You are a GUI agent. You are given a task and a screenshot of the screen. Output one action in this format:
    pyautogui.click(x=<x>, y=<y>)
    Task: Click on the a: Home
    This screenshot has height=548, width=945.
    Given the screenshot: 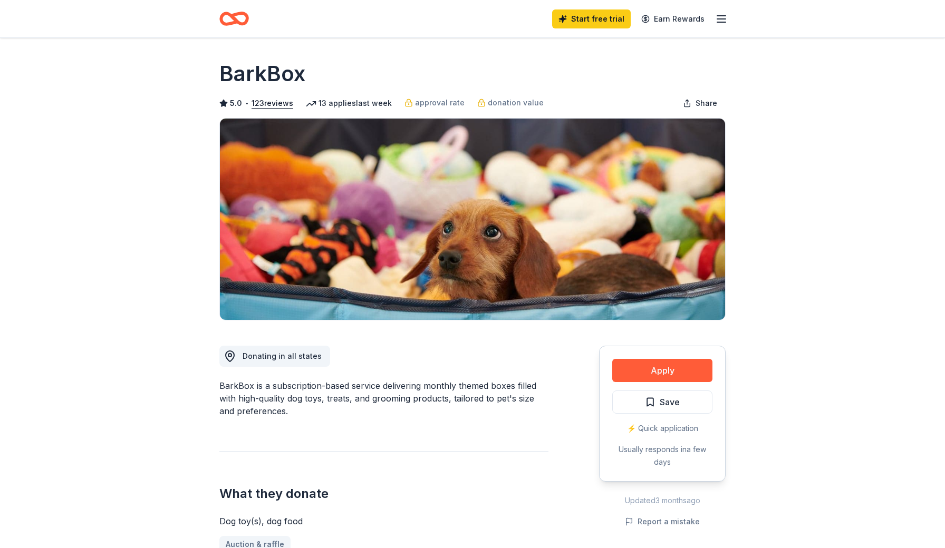 What is the action you would take?
    pyautogui.click(x=234, y=18)
    